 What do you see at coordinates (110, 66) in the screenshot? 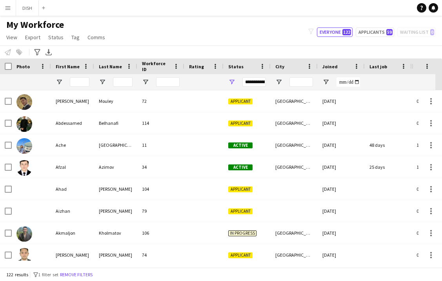
I see `span: Last Name` at bounding box center [110, 66].